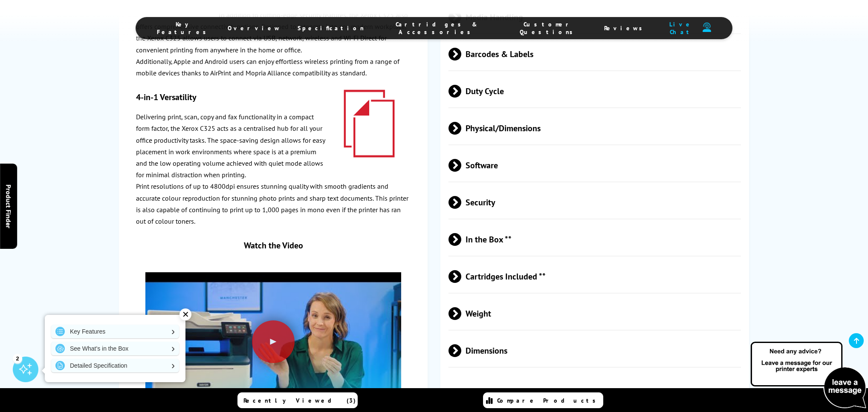  What do you see at coordinates (8, 206) in the screenshot?
I see `span: Product Finder` at bounding box center [8, 206].